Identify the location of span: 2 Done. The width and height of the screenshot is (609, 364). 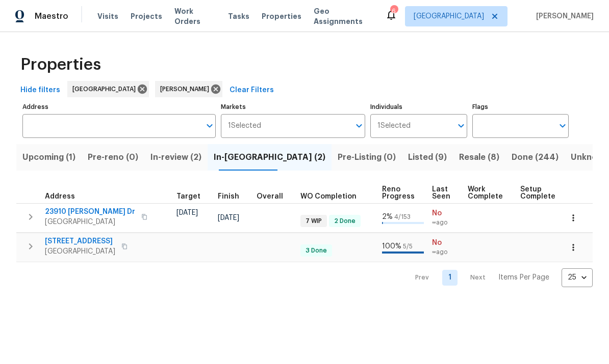
(344, 221).